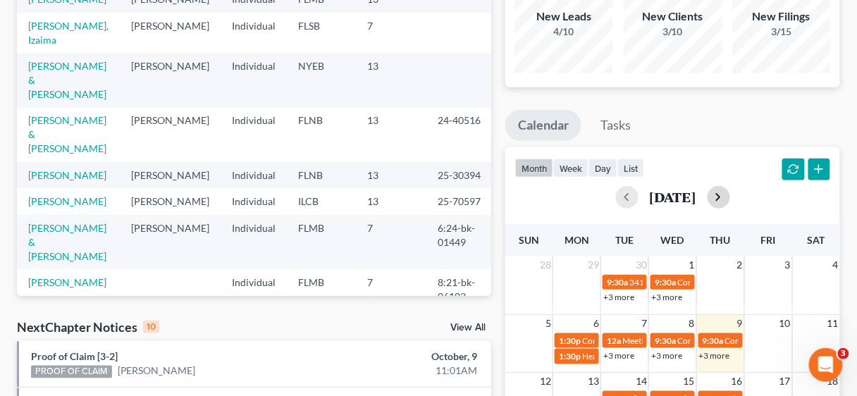  What do you see at coordinates (596, 323) in the screenshot?
I see `span: 6` at bounding box center [596, 323].